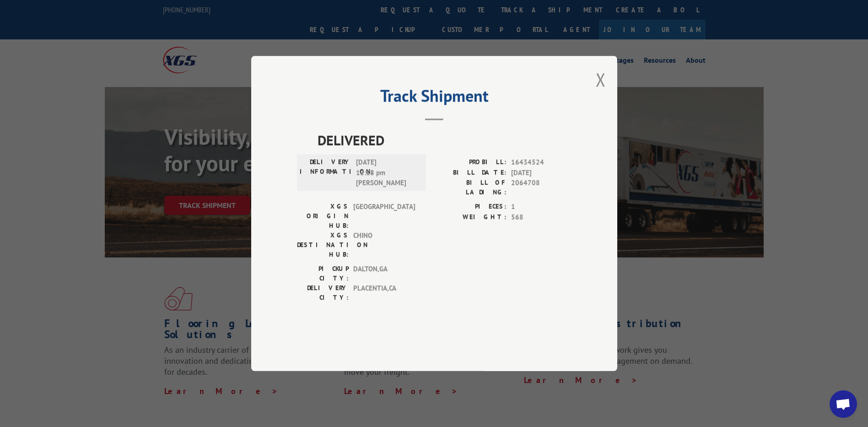 The image size is (868, 427). What do you see at coordinates (444, 140) in the screenshot?
I see `span: DELIVERED` at bounding box center [444, 140].